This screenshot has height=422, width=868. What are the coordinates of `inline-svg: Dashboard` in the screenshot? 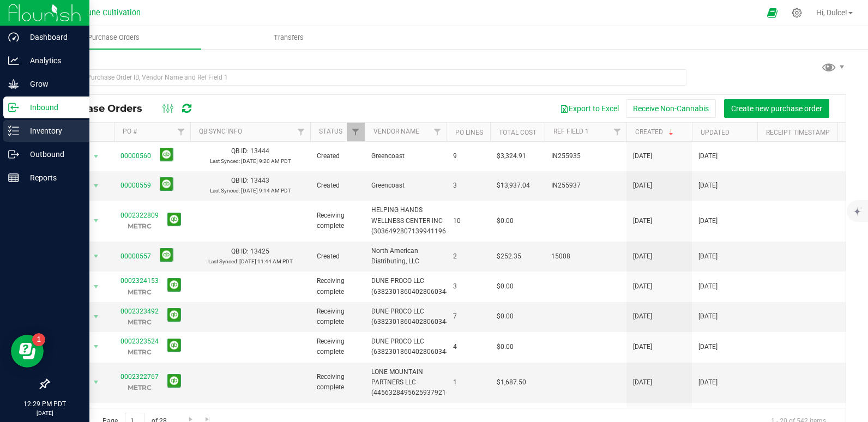 It's located at (14, 37).